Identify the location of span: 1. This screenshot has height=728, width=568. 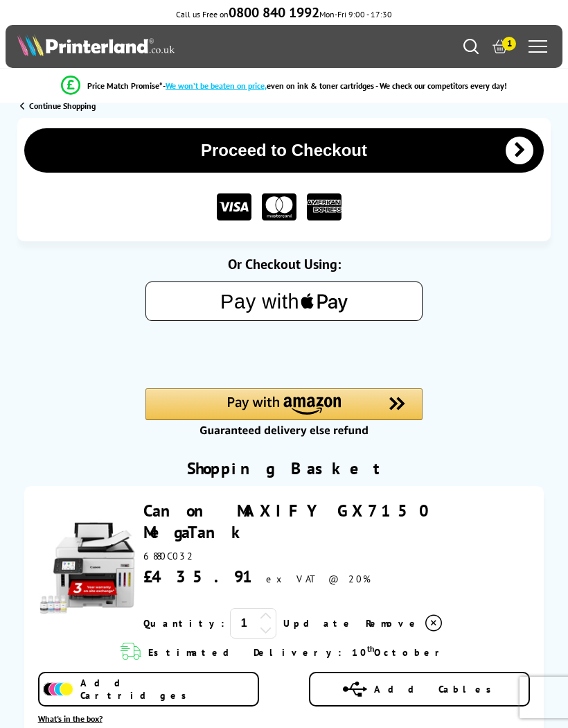
(509, 44).